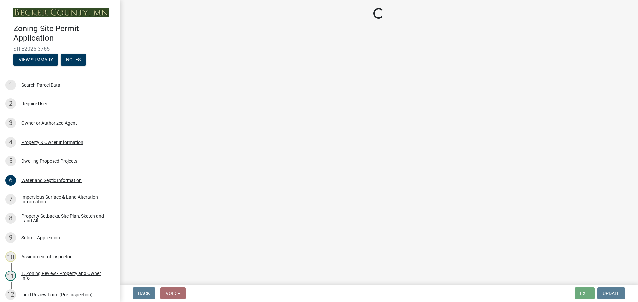  I want to click on div: 1, so click(11, 85).